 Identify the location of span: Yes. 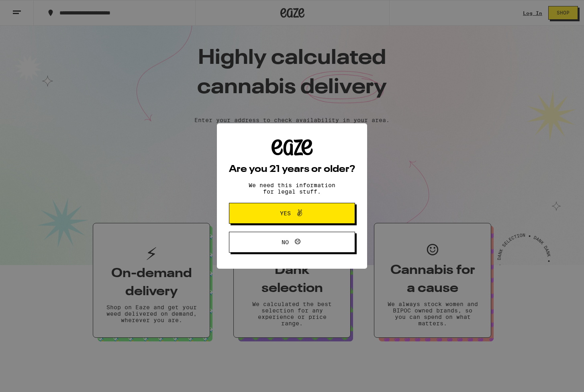
(285, 213).